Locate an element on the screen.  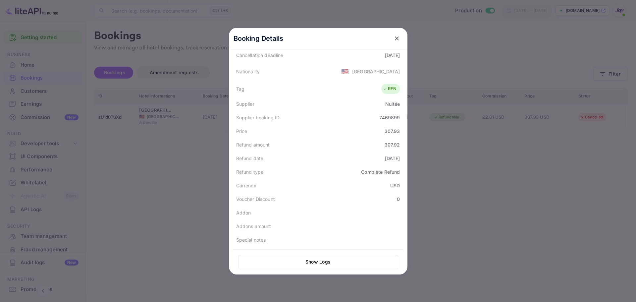
span: United States is located at coordinates (345, 71).